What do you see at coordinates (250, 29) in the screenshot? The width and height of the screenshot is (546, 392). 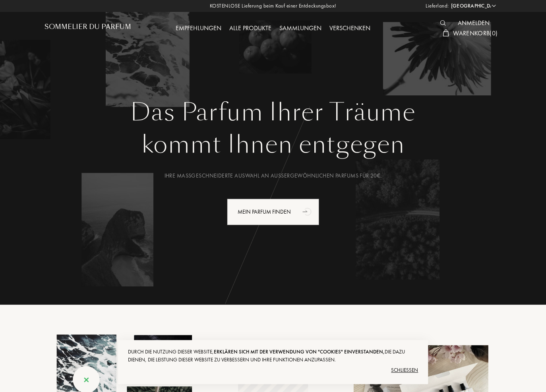 I see `div: Alle Produkte` at bounding box center [250, 29].